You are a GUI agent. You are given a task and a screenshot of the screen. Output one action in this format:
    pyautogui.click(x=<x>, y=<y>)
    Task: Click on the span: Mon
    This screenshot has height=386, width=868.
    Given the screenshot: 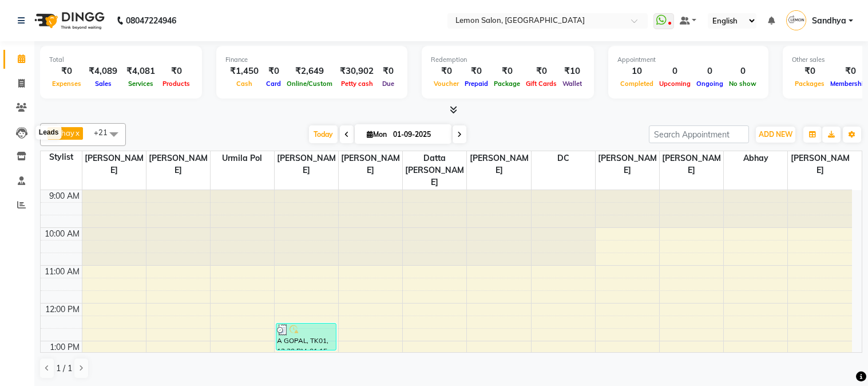 What is the action you would take?
    pyautogui.click(x=377, y=134)
    